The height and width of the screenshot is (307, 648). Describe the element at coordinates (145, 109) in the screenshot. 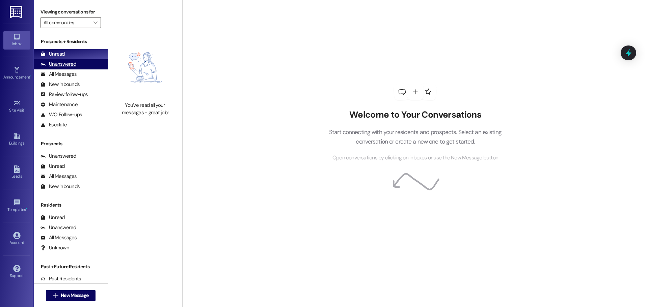

I see `div: You've read all your messages - great job!` at that location.